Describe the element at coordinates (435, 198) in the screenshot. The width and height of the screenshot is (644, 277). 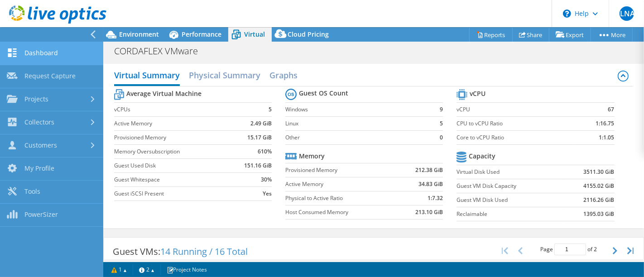
I see `b: 1:7.32` at that location.